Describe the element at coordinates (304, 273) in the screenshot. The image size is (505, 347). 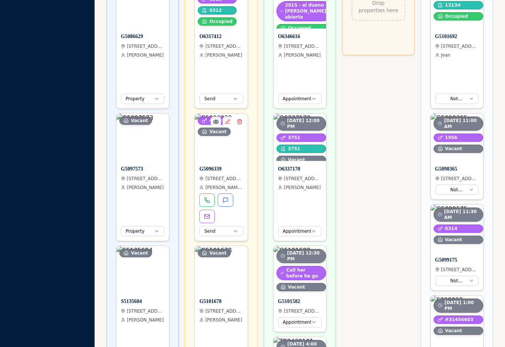
I see `span: Call her before he go` at that location.